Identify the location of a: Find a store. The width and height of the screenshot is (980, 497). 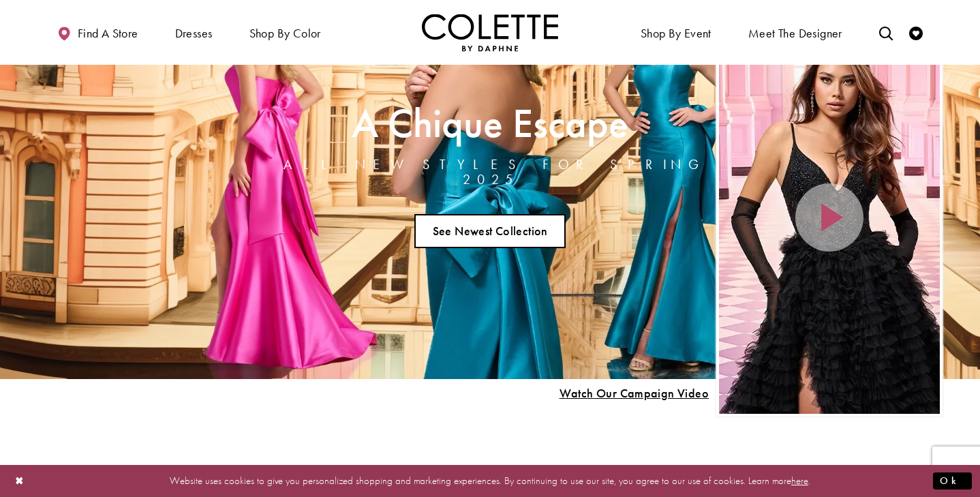
(97, 32).